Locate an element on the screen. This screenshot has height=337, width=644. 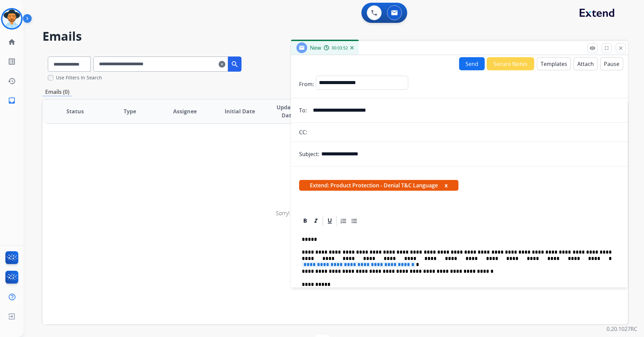
mat-icon: fullscreen is located at coordinates (607, 48).